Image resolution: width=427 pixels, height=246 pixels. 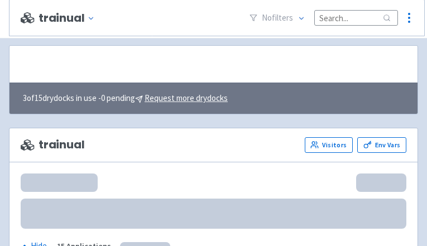 What do you see at coordinates (356, 17) in the screenshot?
I see `input: Search...` at bounding box center [356, 17].